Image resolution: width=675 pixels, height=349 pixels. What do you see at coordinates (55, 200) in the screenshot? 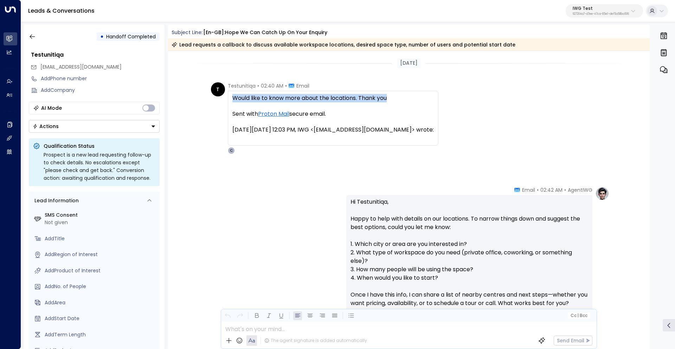
I see `div: Lead Information` at bounding box center [55, 200].